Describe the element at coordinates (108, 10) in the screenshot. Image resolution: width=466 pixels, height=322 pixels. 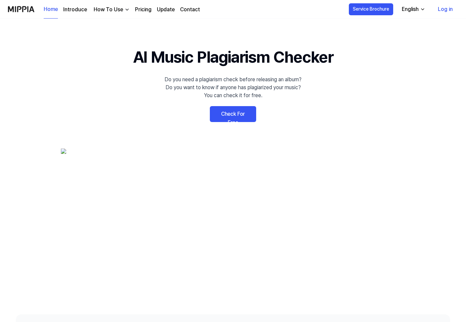
I see `div: How To Use` at that location.